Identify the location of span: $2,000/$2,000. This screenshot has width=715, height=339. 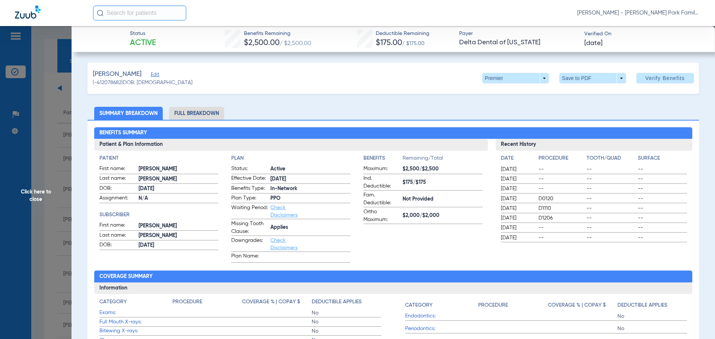
(442, 215).